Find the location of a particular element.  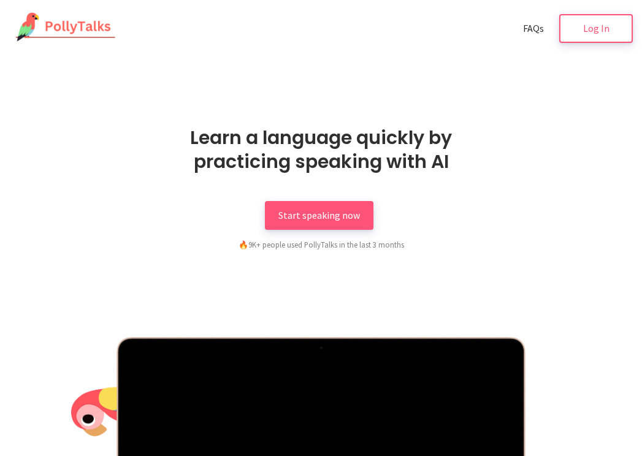

h1: Learn a language quickly by practicing speaking with AI is located at coordinates (321, 150).